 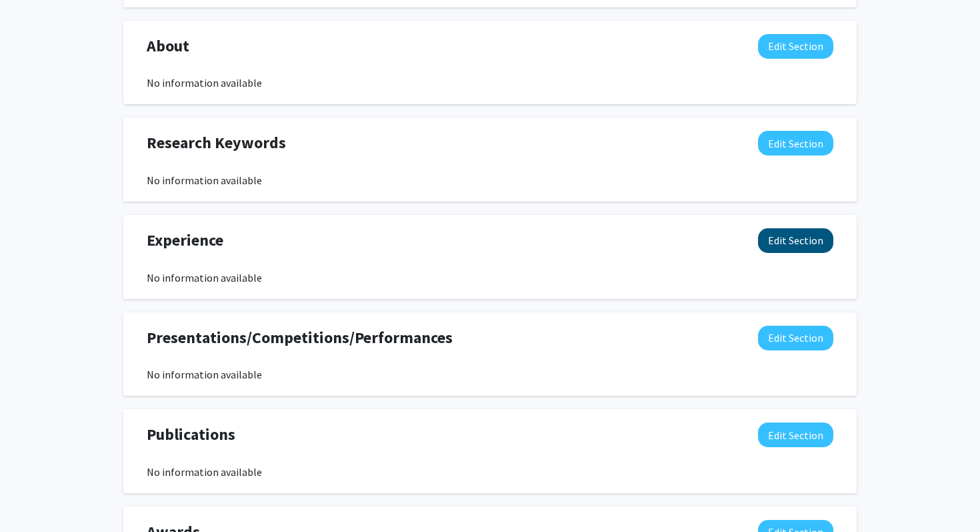 I want to click on span: Experience, so click(x=185, y=240).